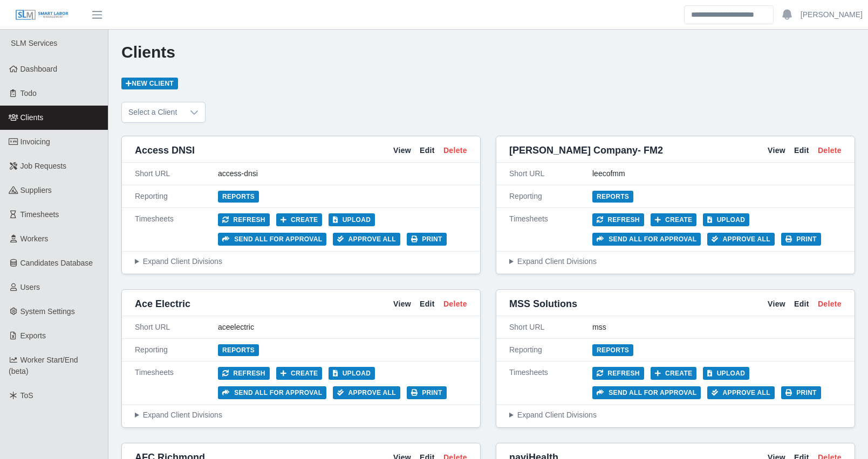  What do you see at coordinates (57, 263) in the screenshot?
I see `span: Candidates Database` at bounding box center [57, 263].